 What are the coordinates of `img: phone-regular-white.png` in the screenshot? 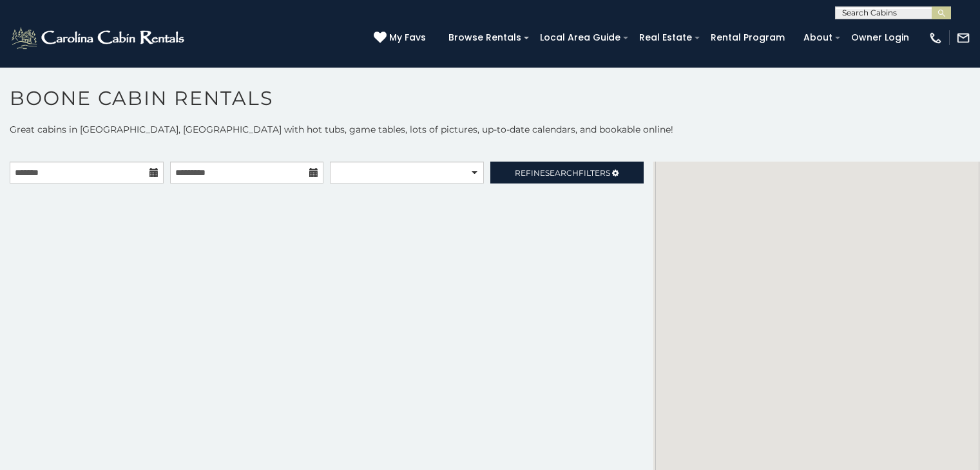 It's located at (936, 38).